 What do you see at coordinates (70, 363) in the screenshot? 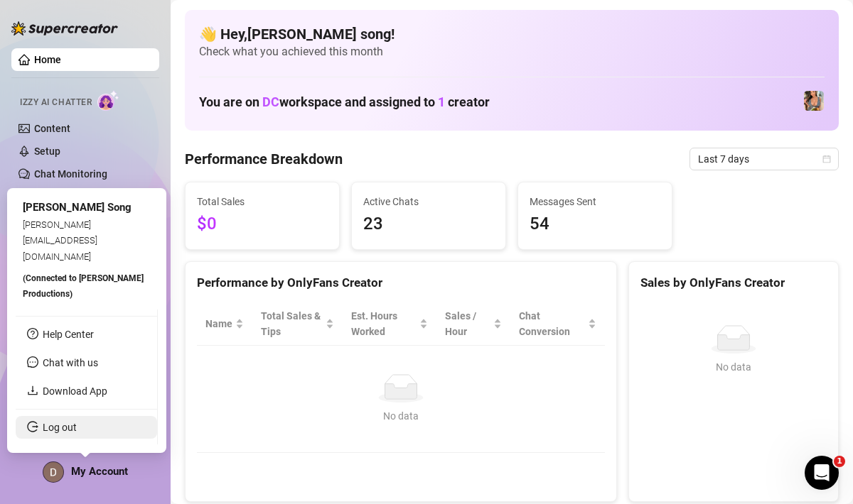
I see `span: Chat with us` at bounding box center [70, 363].